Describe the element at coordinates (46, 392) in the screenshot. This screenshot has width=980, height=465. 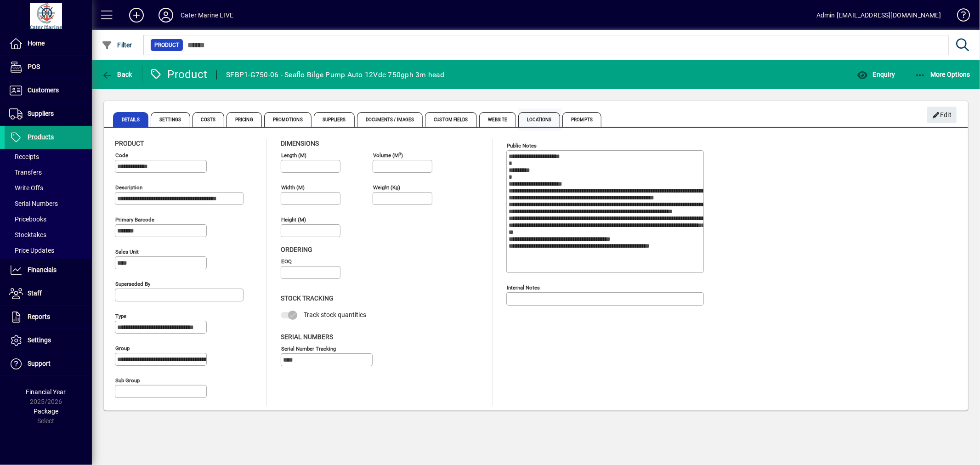
I see `span: Financial Year` at that location.